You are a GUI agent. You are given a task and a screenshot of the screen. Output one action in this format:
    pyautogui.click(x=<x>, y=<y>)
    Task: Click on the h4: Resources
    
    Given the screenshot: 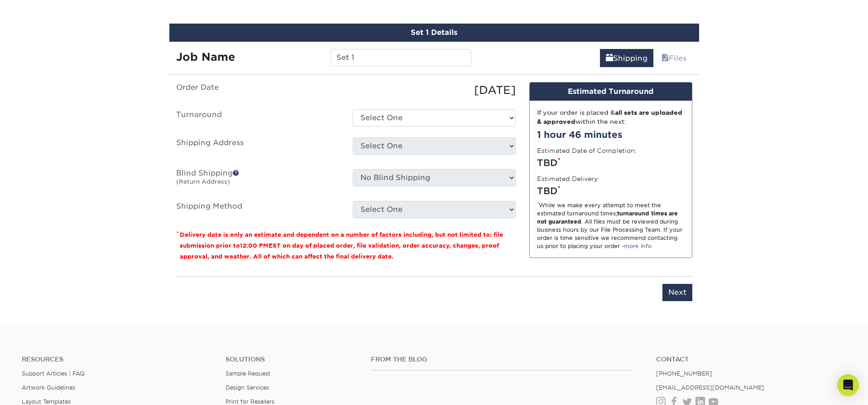 What is the action you would take?
    pyautogui.click(x=117, y=359)
    